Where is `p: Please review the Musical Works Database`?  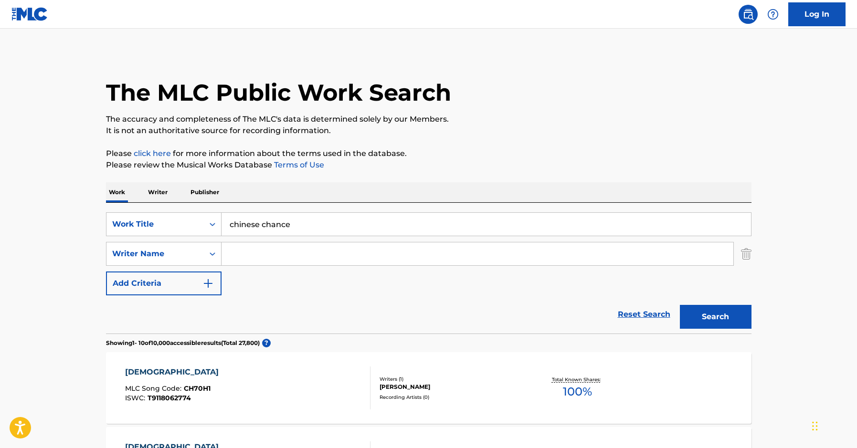 p: Please review the Musical Works Database is located at coordinates (429, 165).